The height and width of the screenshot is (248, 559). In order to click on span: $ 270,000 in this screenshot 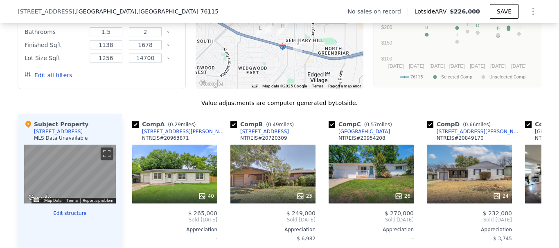, I will do `click(399, 213)`.